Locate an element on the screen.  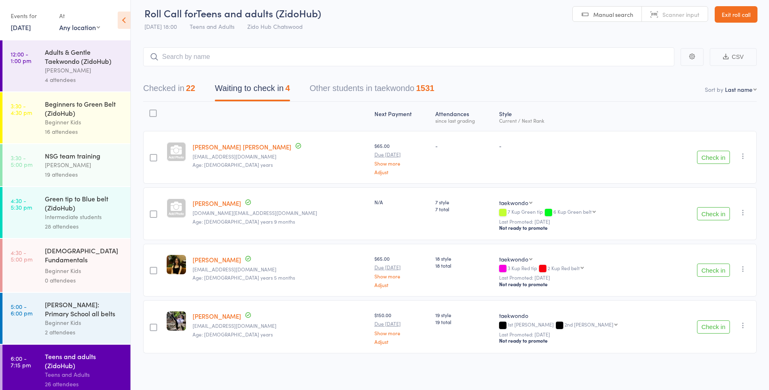
div: Next Payment is located at coordinates (402, 116).